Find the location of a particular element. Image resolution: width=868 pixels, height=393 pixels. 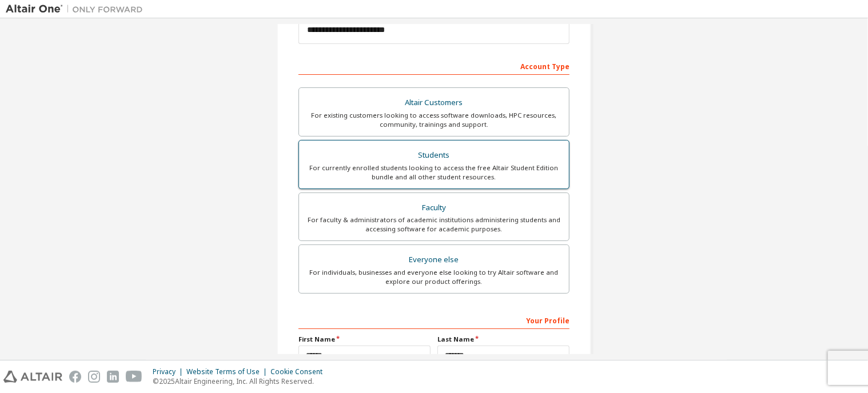

img: youtube.svg is located at coordinates (134, 377).